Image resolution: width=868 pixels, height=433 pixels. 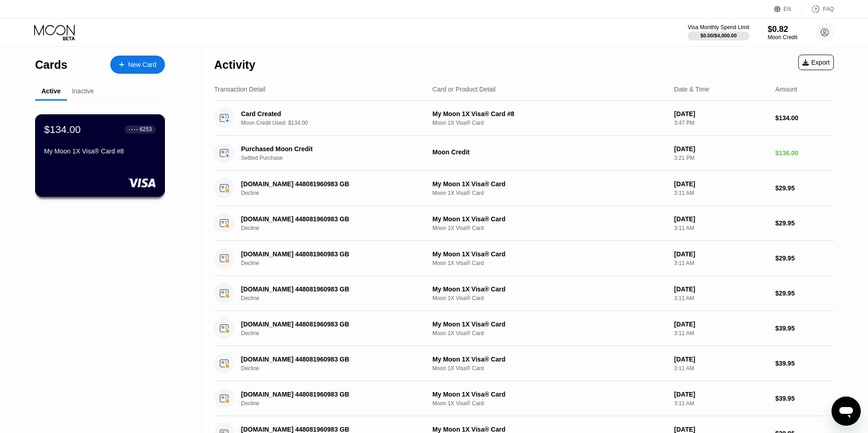 I want to click on div: Purchased Moon Credit, so click(x=330, y=149).